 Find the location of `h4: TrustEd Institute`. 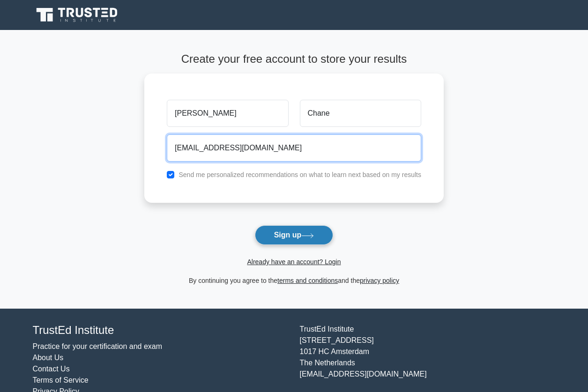

h4: TrustEd Institute is located at coordinates (161, 331).